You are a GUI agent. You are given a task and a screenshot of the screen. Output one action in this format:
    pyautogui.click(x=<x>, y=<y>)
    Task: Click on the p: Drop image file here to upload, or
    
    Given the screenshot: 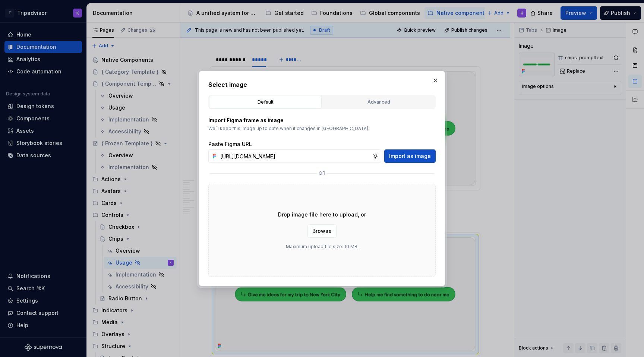 What is the action you would take?
    pyautogui.click(x=322, y=214)
    